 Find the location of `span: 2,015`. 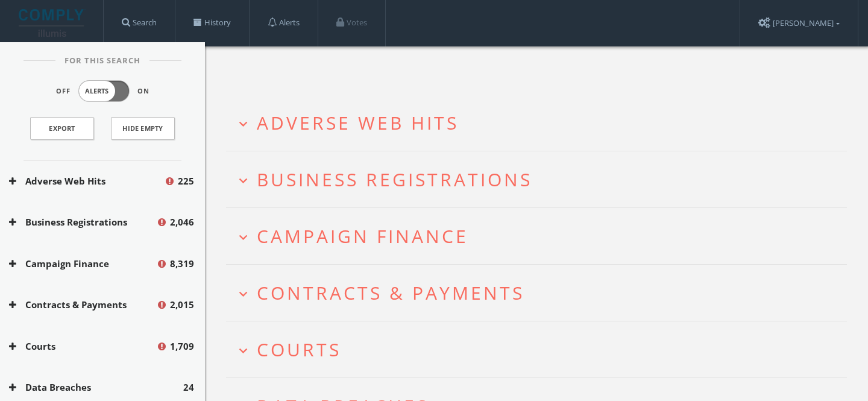

span: 2,015 is located at coordinates (182, 305).